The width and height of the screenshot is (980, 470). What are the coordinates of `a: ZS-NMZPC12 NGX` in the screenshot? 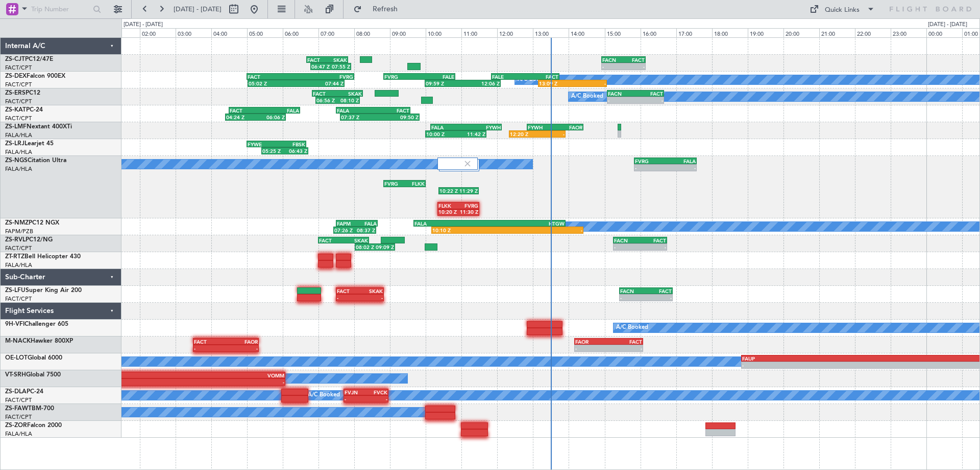 It's located at (32, 223).